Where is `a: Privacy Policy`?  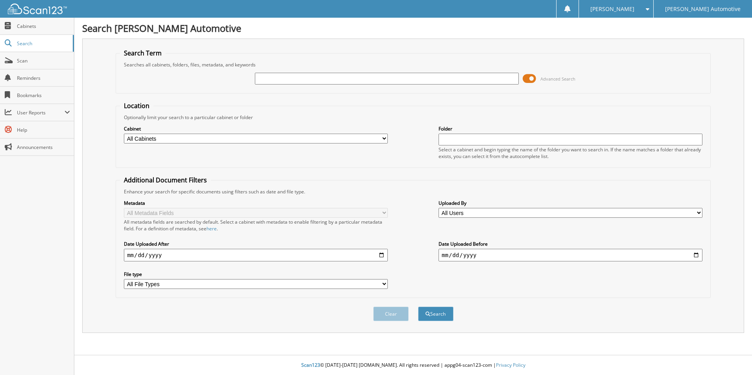
a: Privacy Policy is located at coordinates (511, 365).